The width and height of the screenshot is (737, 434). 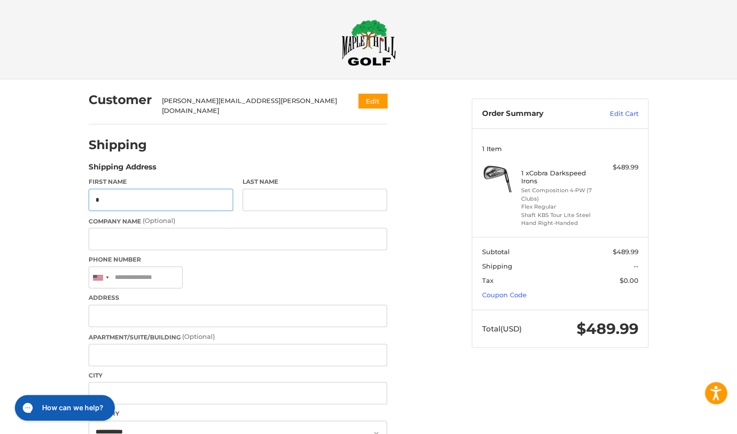 What do you see at coordinates (496, 252) in the screenshot?
I see `span: Subtotal` at bounding box center [496, 252].